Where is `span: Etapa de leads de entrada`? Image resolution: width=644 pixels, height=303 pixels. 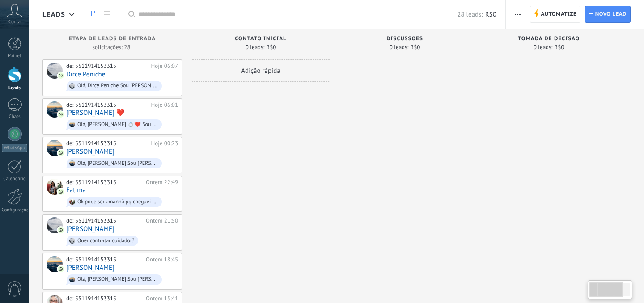 span: Etapa de leads de entrada is located at coordinates (112, 39).